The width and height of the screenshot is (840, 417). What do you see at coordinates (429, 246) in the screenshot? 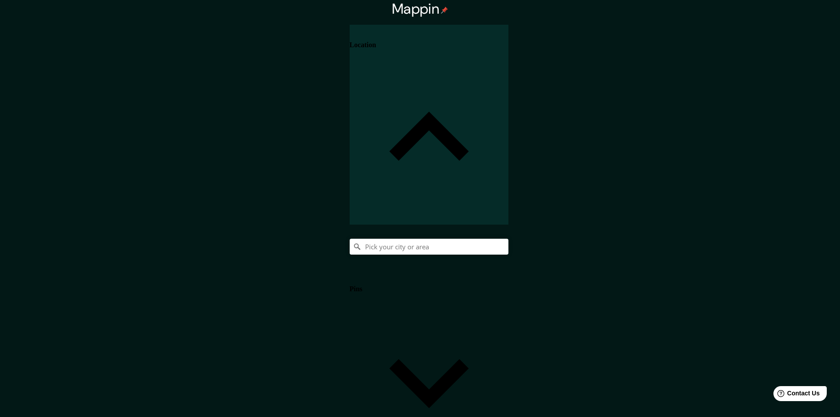
I see `input: Pick your city or area` at bounding box center [429, 246].